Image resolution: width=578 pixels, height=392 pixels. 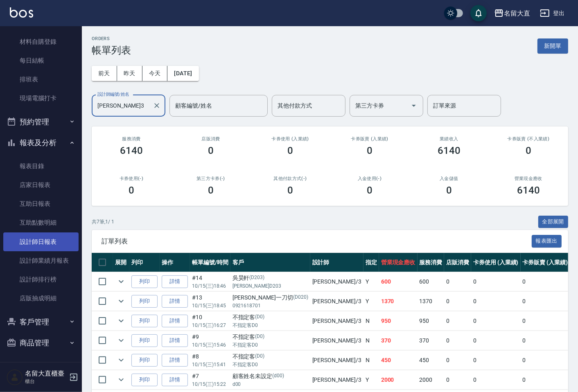 I want to click on p: 櫃台, so click(x=46, y=381).